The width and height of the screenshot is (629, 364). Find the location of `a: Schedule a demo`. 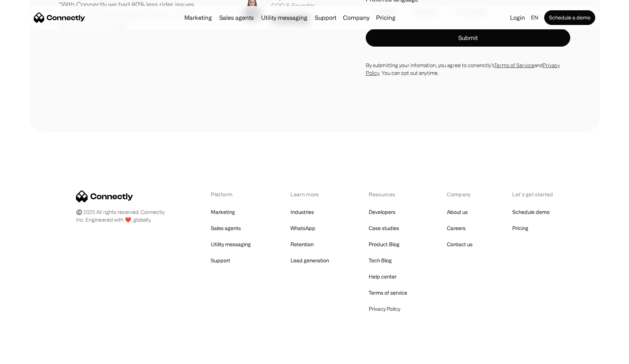

a: Schedule a demo is located at coordinates (570, 18).